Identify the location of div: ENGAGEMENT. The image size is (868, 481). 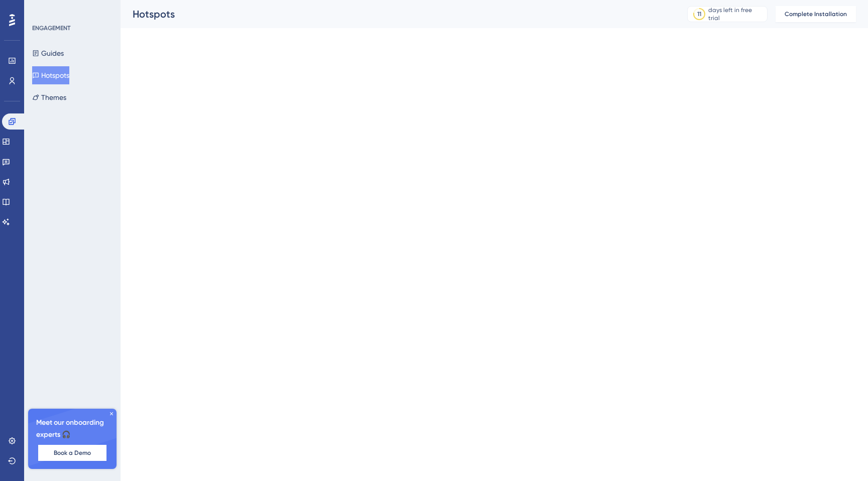
(51, 28).